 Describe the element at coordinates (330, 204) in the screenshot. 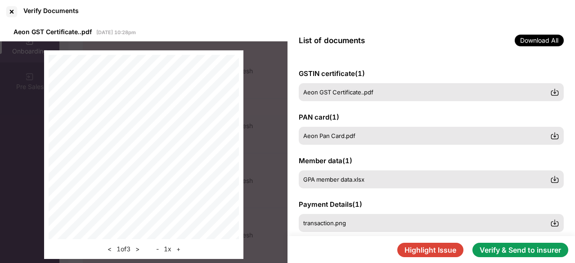

I see `span: Payment Details ( 1 )` at that location.